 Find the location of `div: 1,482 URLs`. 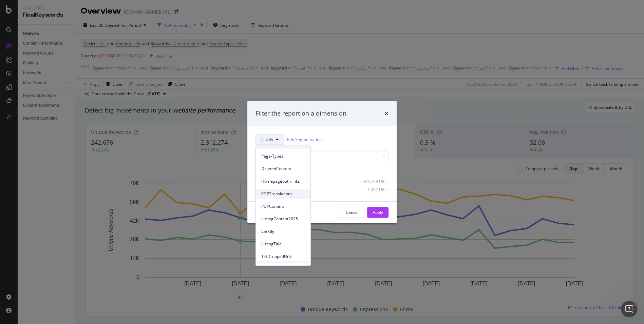

div: 1,482 URLs is located at coordinates (372, 189).